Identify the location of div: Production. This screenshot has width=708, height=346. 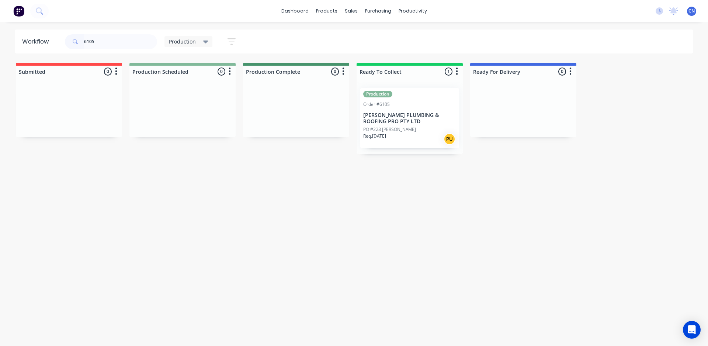
(378, 94).